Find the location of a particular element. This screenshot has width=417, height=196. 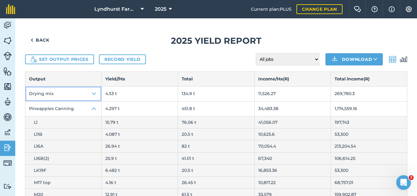

td: 70,054.4 is located at coordinates (292, 146).